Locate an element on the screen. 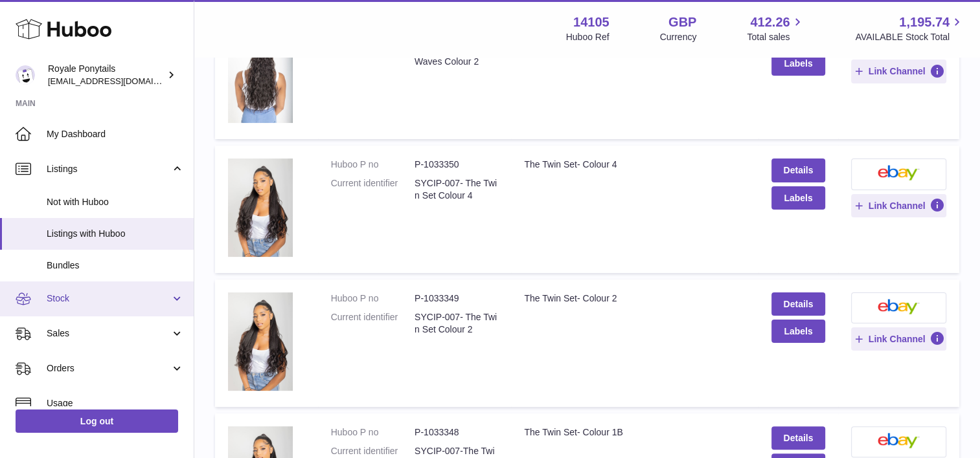  div: The Twin Set- Colour 2 is located at coordinates (635, 299).